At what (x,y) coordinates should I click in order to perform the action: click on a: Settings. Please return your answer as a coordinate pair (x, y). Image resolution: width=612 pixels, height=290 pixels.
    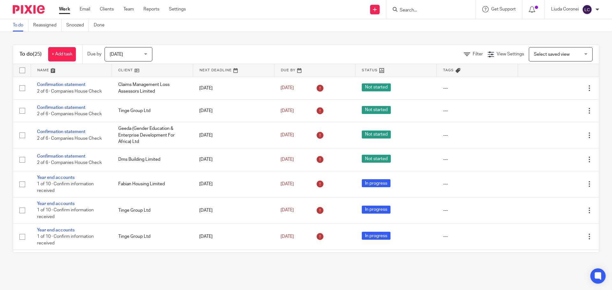
    Looking at the image, I should click on (177, 9).